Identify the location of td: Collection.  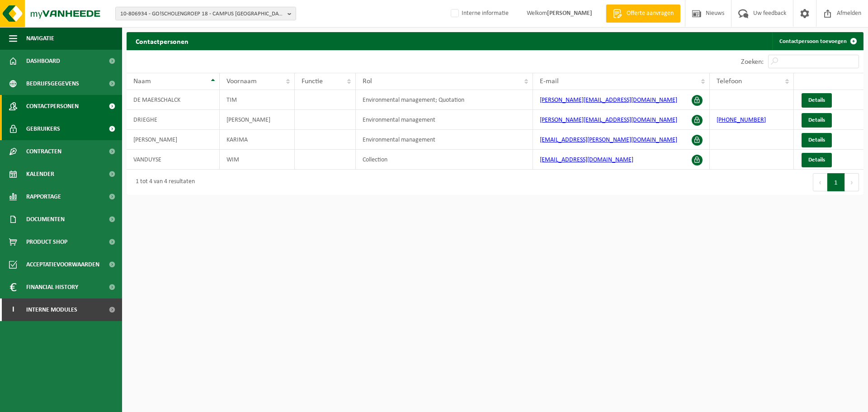
(444, 160).